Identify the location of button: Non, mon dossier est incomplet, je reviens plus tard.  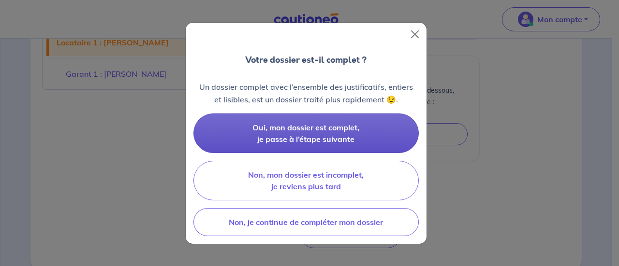
(306, 181).